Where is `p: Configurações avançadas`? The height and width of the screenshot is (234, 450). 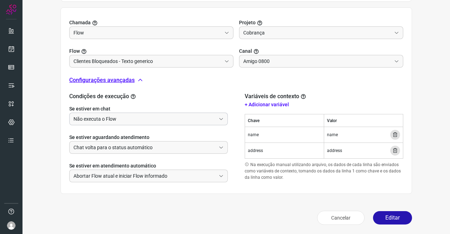 p: Configurações avançadas is located at coordinates (102, 80).